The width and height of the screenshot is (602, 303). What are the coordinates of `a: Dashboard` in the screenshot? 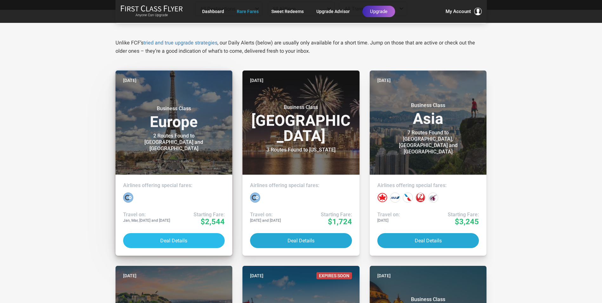 It's located at (213, 11).